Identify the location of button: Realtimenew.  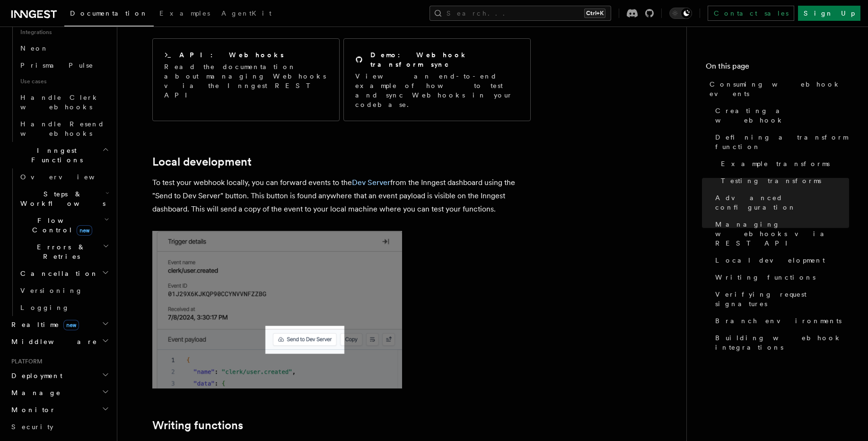
(59, 325).